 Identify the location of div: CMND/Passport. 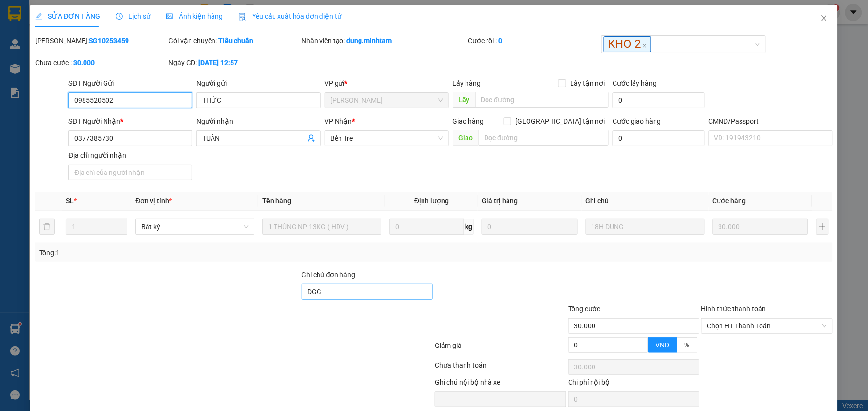
(771, 122).